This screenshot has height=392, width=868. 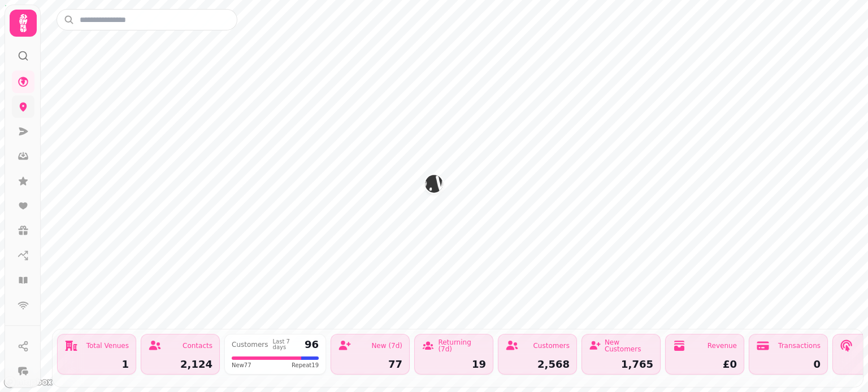 I want to click on div: 19, so click(x=454, y=365).